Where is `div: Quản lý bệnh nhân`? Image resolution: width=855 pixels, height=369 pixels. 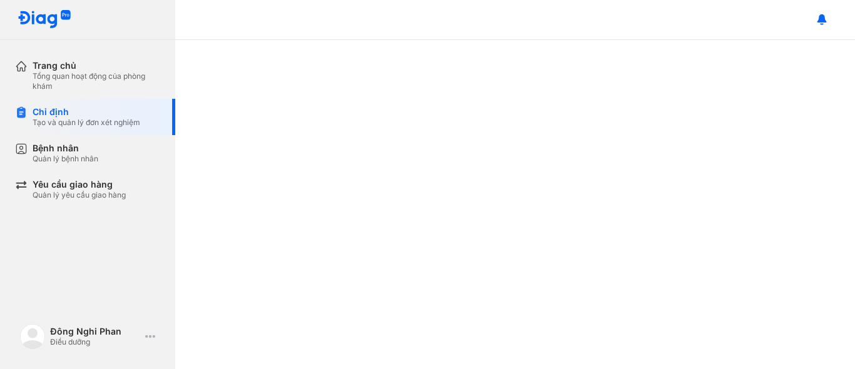 div: Quản lý bệnh nhân is located at coordinates (65, 159).